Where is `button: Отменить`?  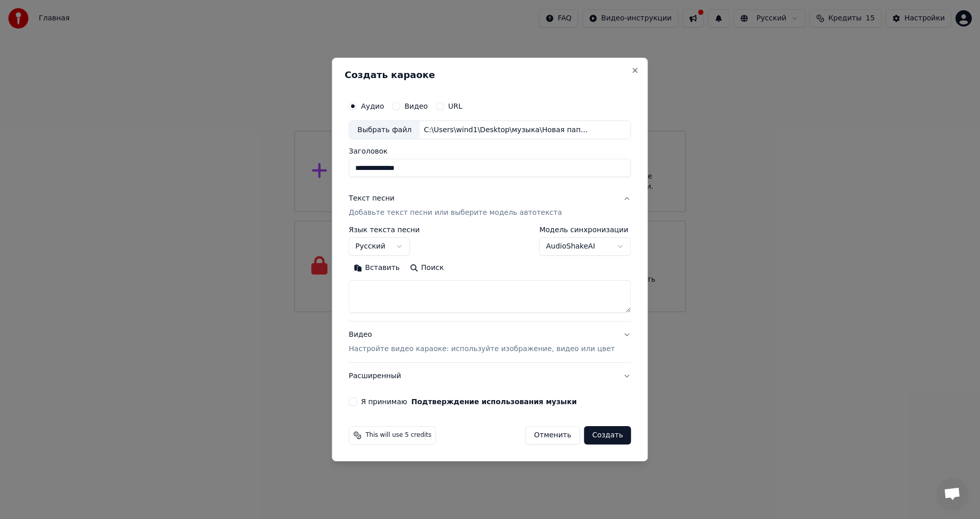 button: Отменить is located at coordinates (553, 435).